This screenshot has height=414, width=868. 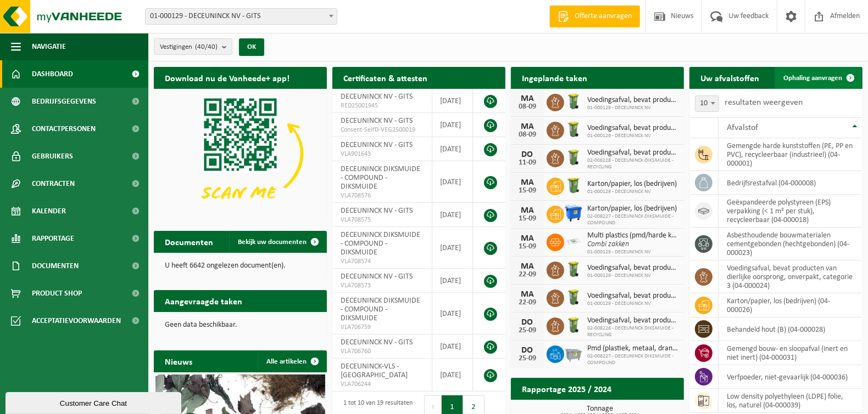 I want to click on span: 10, so click(x=707, y=103).